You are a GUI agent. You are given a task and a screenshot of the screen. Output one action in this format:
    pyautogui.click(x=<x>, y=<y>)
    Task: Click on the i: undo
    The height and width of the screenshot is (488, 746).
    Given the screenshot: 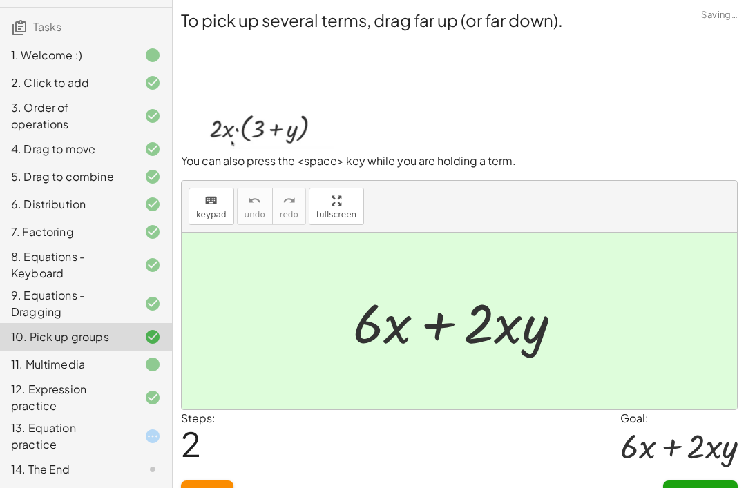 What is the action you would take?
    pyautogui.click(x=254, y=201)
    